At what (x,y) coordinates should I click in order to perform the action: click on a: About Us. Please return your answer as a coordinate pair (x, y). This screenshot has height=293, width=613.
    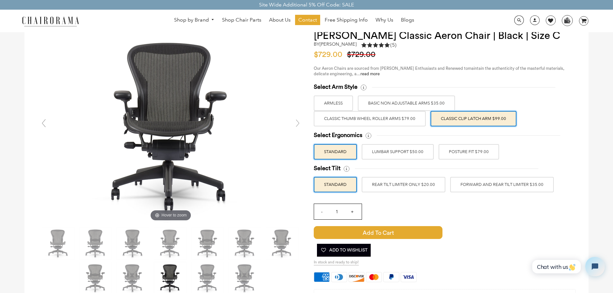
    Looking at the image, I should click on (280, 20).